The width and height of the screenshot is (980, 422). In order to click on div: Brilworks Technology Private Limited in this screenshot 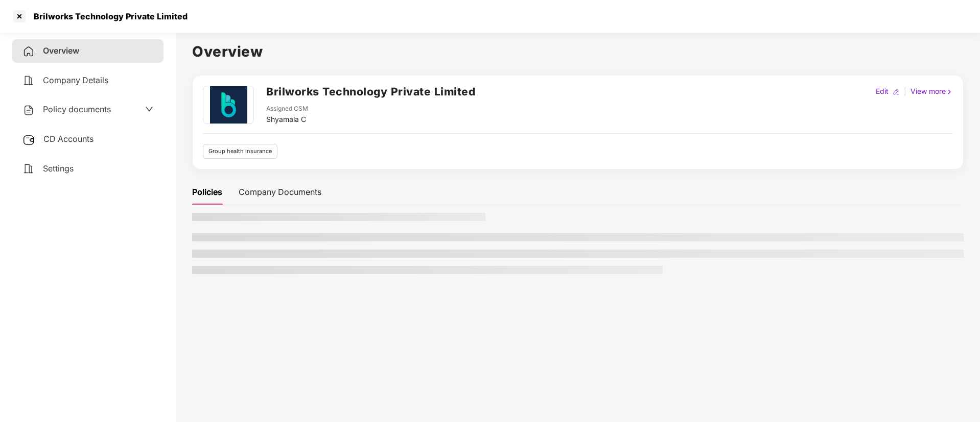, I will do `click(107, 17)`.